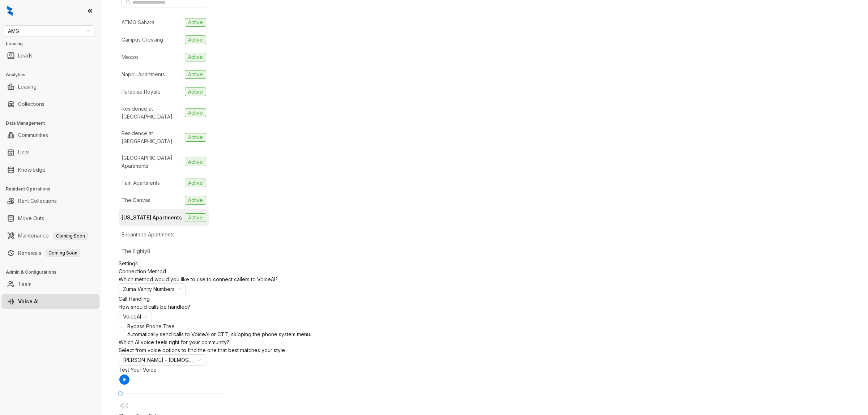  What do you see at coordinates (141, 92) in the screenshot?
I see `div: Paradise Royale` at bounding box center [141, 92].